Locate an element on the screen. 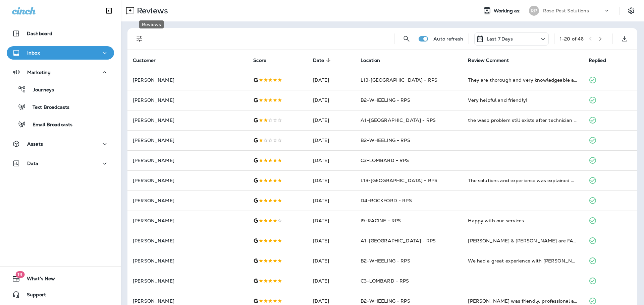  button: Search Reviews is located at coordinates (407, 39).